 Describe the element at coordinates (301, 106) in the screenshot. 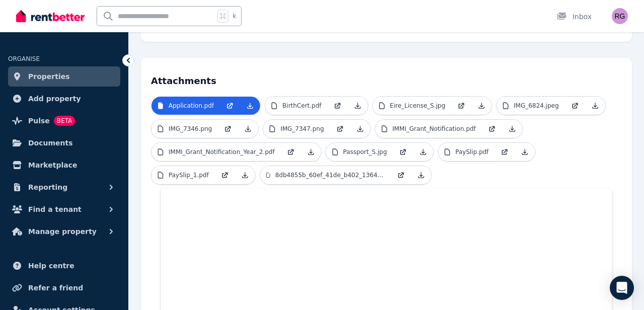

I see `p: BirthCert.pdf` at that location.